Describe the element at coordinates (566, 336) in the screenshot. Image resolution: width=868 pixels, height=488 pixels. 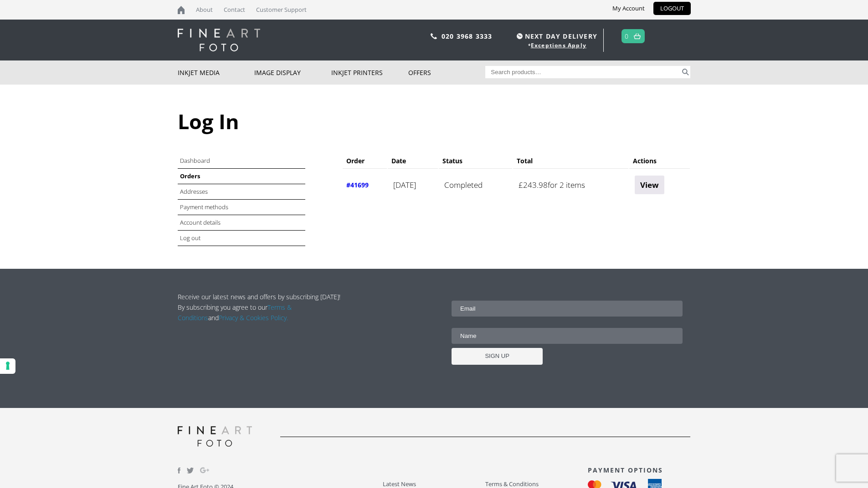
I see `input: Name` at that location.